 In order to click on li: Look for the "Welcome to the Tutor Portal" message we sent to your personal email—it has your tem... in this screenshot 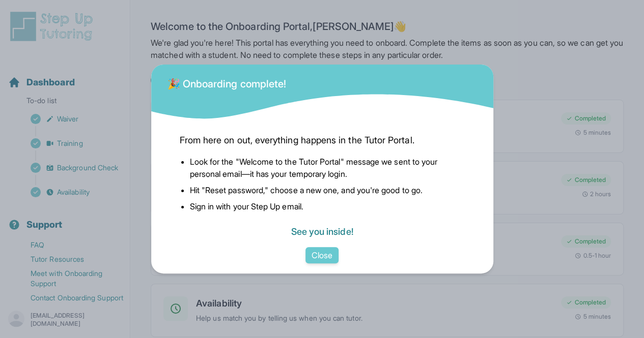, I will do `click(327, 168)`.